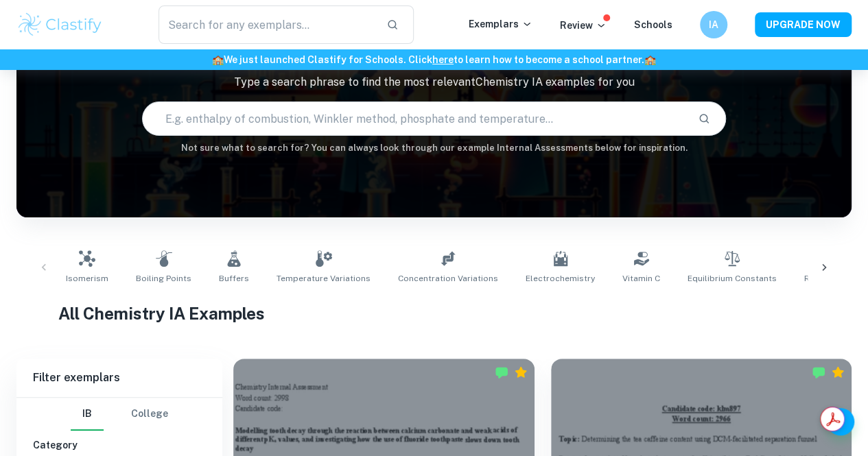 Image resolution: width=868 pixels, height=456 pixels. Describe the element at coordinates (234, 279) in the screenshot. I see `span: Buffers` at that location.